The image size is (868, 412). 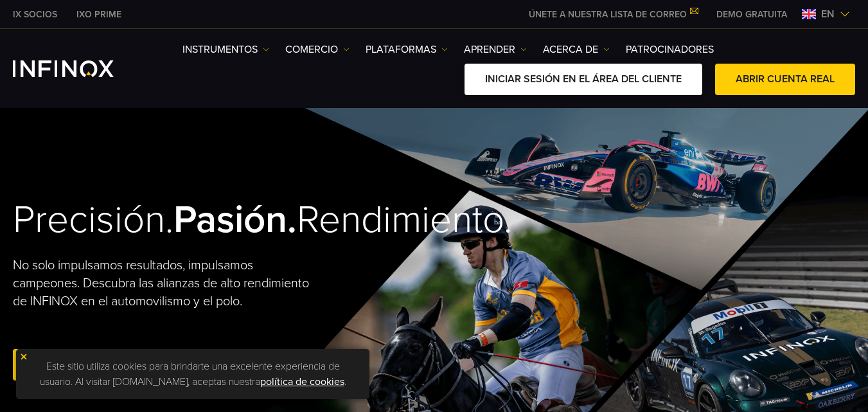 What do you see at coordinates (24, 357) in the screenshot?
I see `img: icono de cierre amarillo` at bounding box center [24, 357].